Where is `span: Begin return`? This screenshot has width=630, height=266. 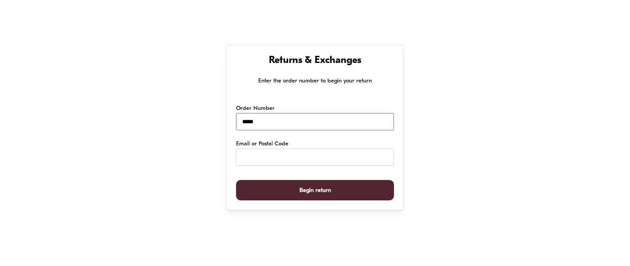
span: Begin return is located at coordinates (315, 190).